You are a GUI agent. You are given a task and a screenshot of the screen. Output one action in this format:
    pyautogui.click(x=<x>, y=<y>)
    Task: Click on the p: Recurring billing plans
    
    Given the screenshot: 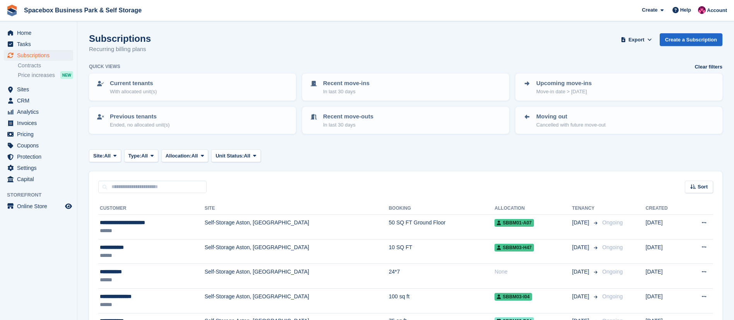 What is the action you would take?
    pyautogui.click(x=120, y=49)
    